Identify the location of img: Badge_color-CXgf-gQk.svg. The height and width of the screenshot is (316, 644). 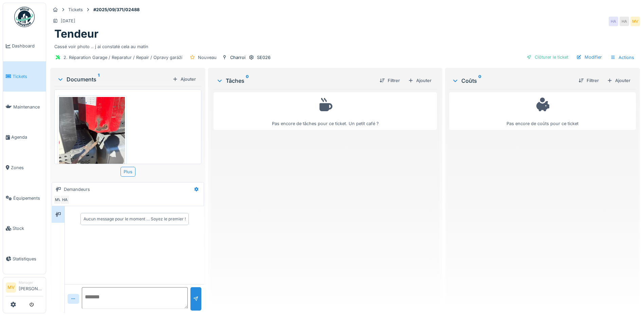
(24, 17).